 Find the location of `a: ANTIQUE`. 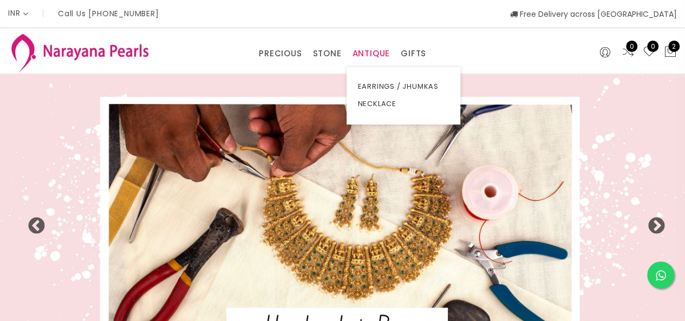

a: ANTIQUE is located at coordinates (371, 54).